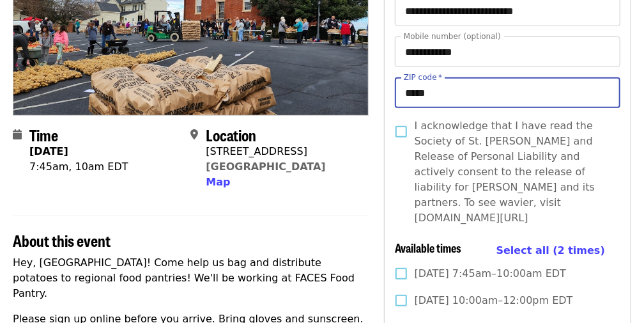 The width and height of the screenshot is (644, 323). I want to click on span: Map, so click(218, 182).